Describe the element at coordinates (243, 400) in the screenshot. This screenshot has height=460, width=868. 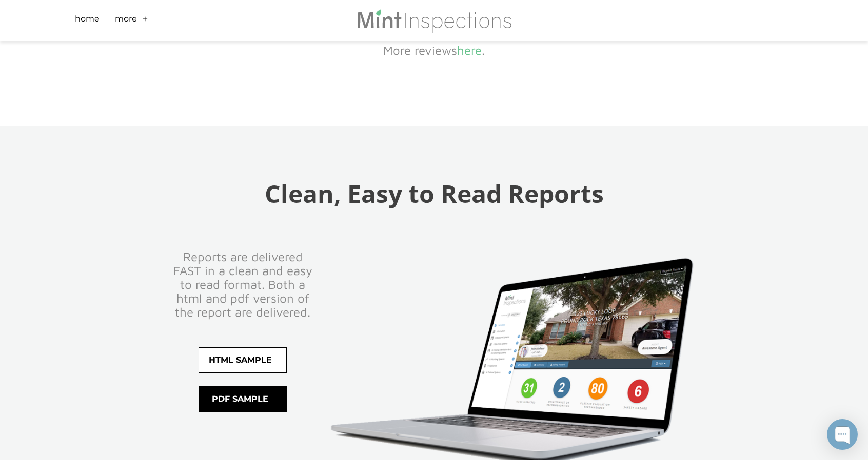
I see `a: pdf sample` at that location.